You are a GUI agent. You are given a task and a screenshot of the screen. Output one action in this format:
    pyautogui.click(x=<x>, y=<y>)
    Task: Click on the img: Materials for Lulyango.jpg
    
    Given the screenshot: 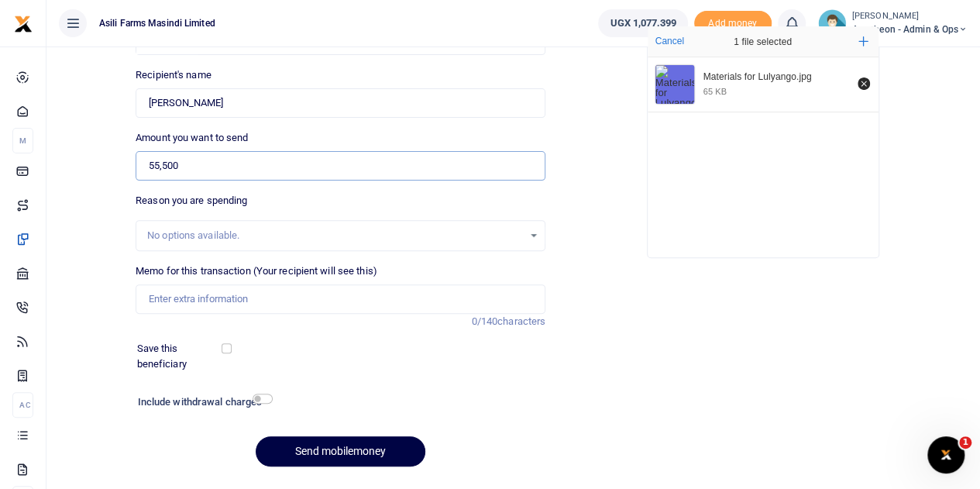 What is the action you would take?
    pyautogui.click(x=675, y=84)
    